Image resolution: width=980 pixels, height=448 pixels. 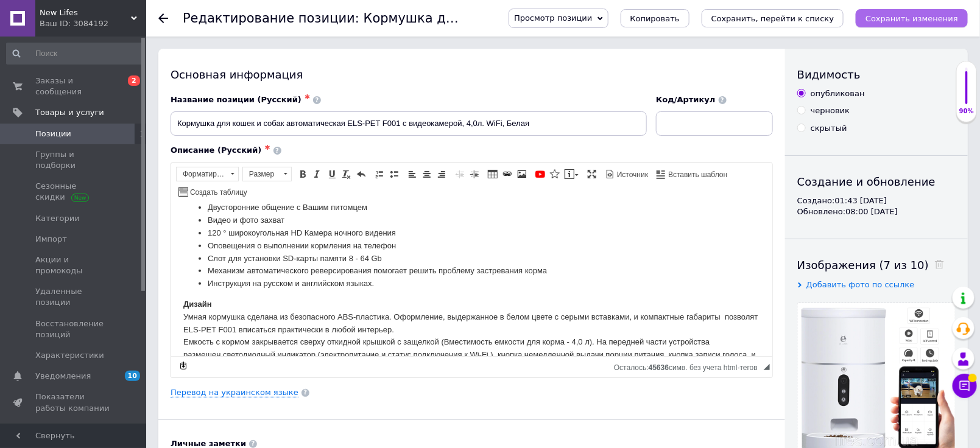 What do you see at coordinates (300, 55) in the screenshot?
I see `li: Слот для установки SD-карты памяти 8 - 64 Gb` at bounding box center [300, 55].